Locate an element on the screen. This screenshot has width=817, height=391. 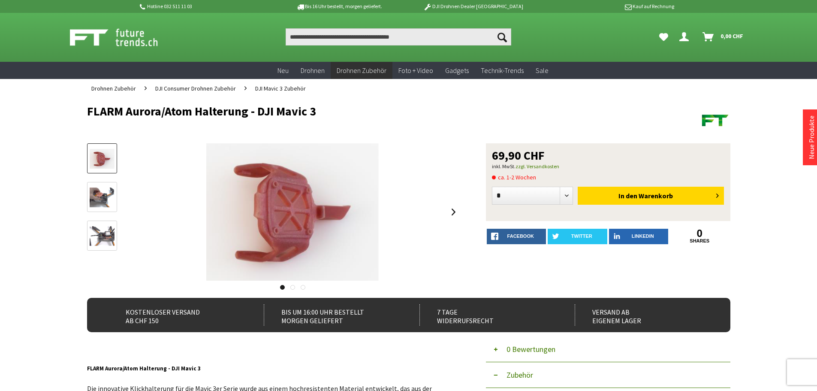
a: Dein Konto is located at coordinates (686, 37).